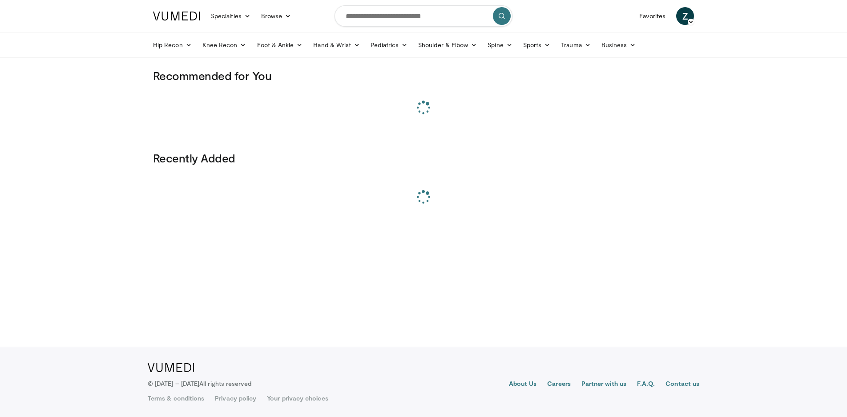 This screenshot has height=417, width=847. What do you see at coordinates (172, 45) in the screenshot?
I see `a: Hip Recon` at bounding box center [172, 45].